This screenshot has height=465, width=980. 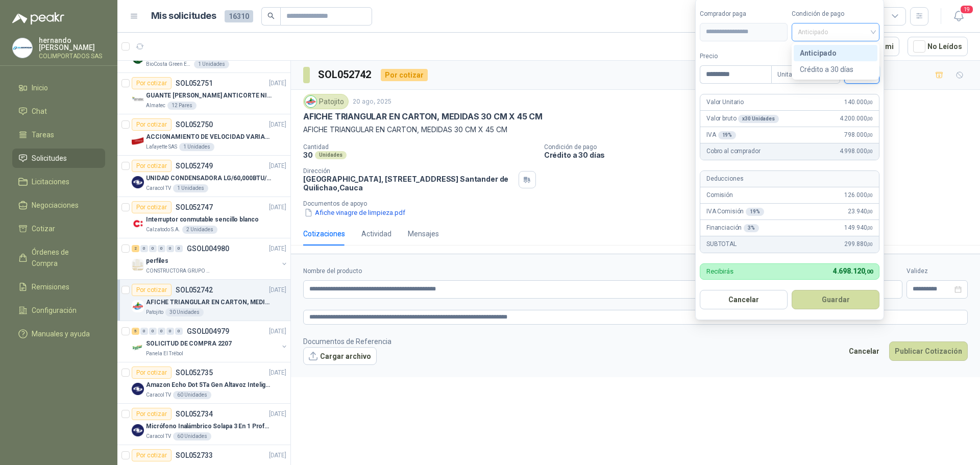 I want to click on div: Crédito a 30 días, so click(x=836, y=69).